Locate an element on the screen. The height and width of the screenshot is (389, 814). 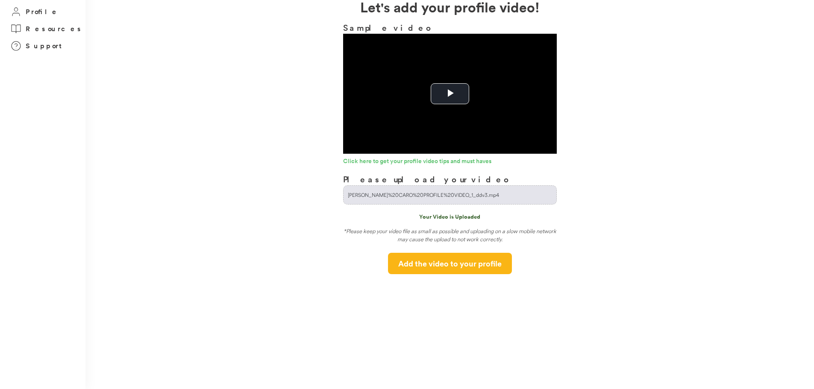
h3: Please upload your video is located at coordinates (427, 179).